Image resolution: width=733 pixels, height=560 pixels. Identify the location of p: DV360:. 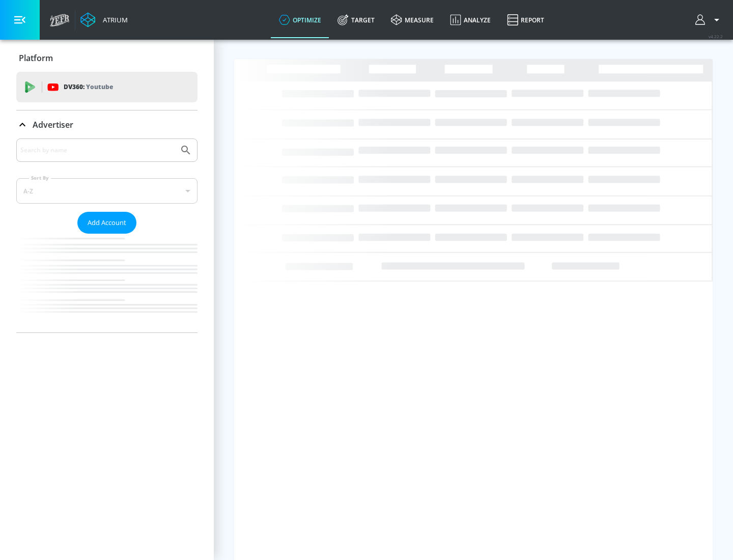
(88, 87).